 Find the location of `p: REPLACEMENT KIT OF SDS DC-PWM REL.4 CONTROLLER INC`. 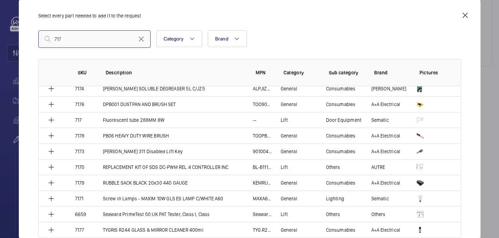

p: REPLACEMENT KIT OF SDS DC-PWM REL.4 CONTROLLER INC is located at coordinates (166, 167).